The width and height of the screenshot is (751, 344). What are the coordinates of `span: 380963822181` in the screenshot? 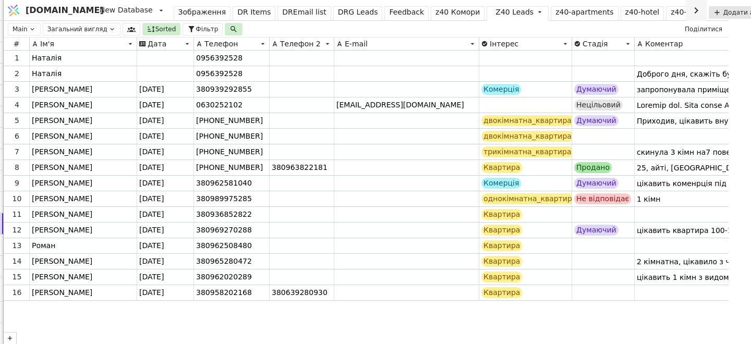 It's located at (299, 167).